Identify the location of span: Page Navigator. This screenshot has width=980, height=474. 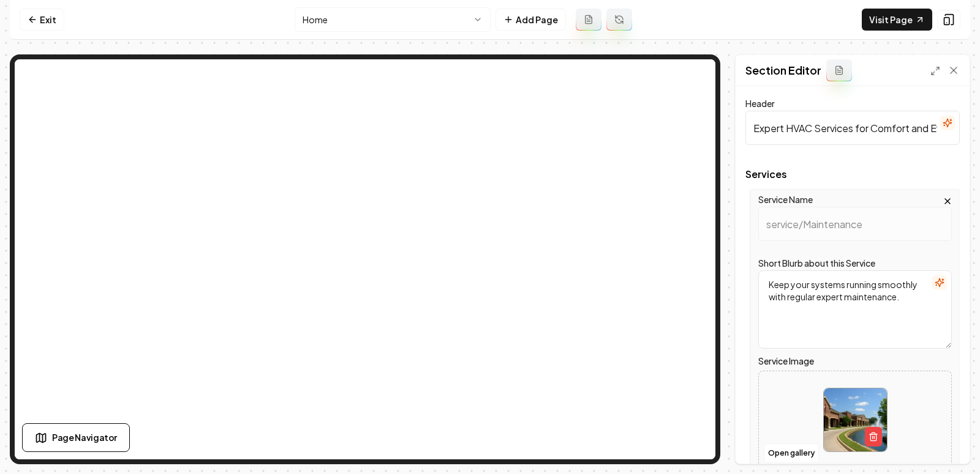
(85, 438).